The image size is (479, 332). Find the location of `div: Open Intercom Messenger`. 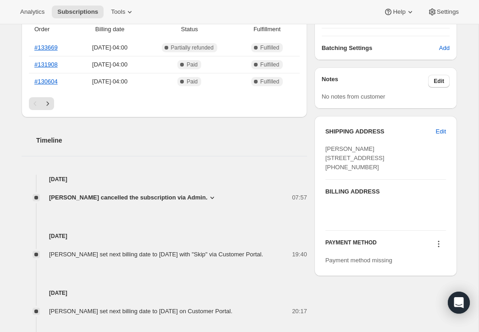

div: Open Intercom Messenger is located at coordinates (458, 302).